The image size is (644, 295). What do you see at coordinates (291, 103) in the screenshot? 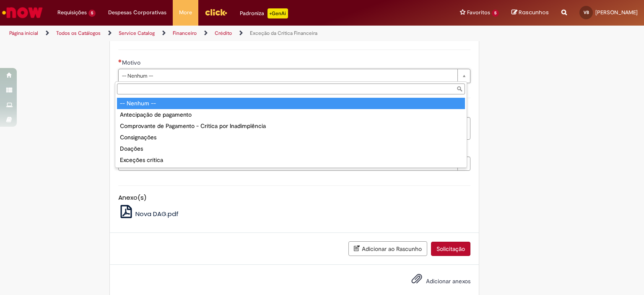
I see `div: -- Nenhum --` at bounding box center [291, 103].